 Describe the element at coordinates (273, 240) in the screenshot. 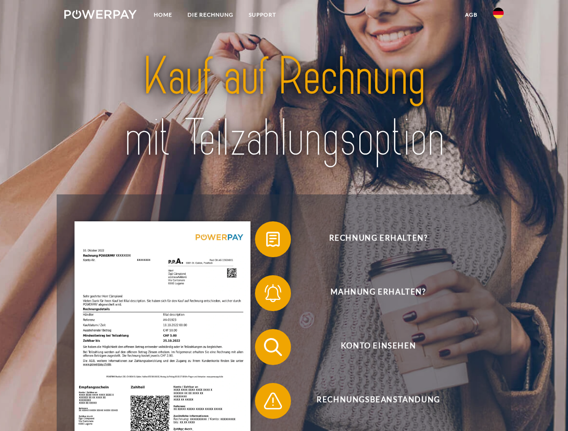

I see `img: qb_bill.svg` at that location.